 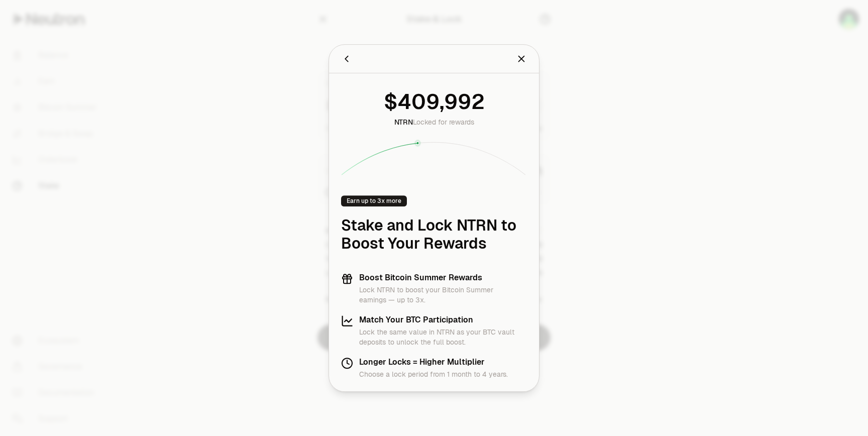 What do you see at coordinates (434, 122) in the screenshot?
I see `div: Locked for rewards` at bounding box center [434, 122].